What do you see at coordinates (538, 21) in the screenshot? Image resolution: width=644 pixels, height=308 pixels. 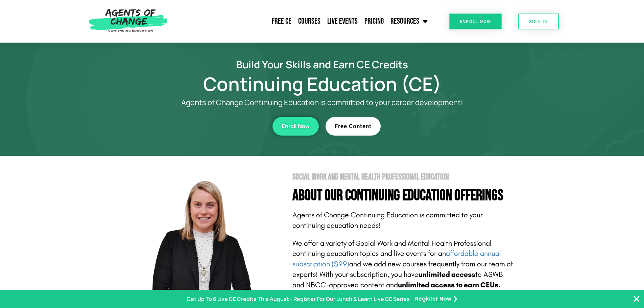 I see `a: SIGN IN` at bounding box center [538, 21].